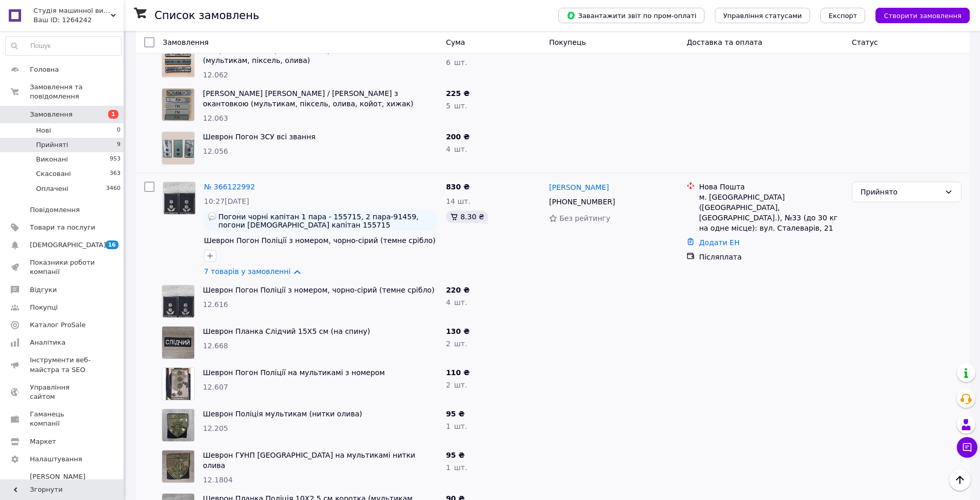  What do you see at coordinates (771, 257) in the screenshot?
I see `div: Післяплата` at bounding box center [771, 257].